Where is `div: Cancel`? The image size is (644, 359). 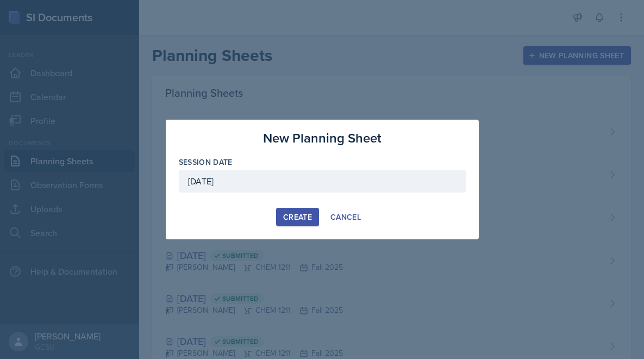 div: Cancel is located at coordinates (345, 217).